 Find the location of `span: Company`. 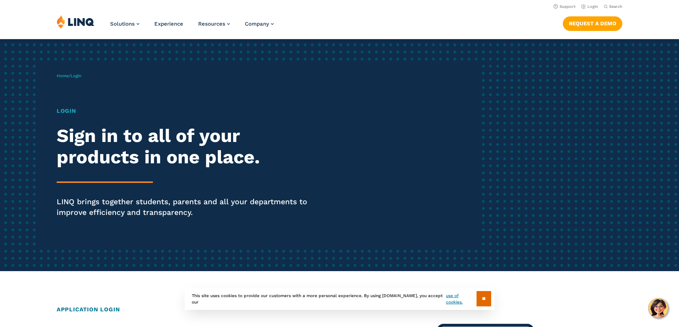

span: Company is located at coordinates (257, 24).